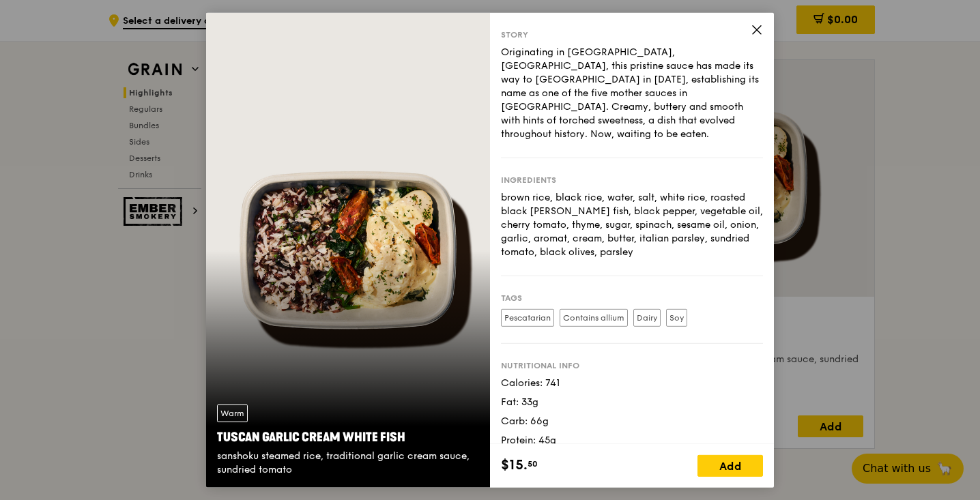 This screenshot has width=980, height=500. What do you see at coordinates (632, 440) in the screenshot?
I see `div: Protein: 45g` at bounding box center [632, 440].